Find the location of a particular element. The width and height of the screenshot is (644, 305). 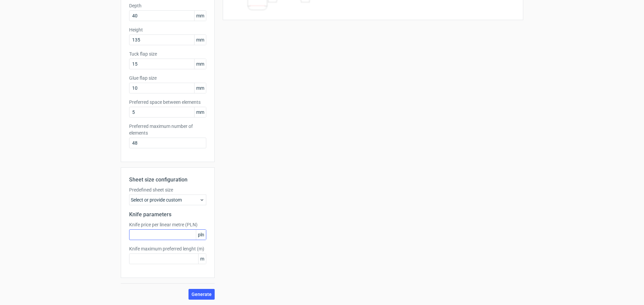

label: Glue flap size is located at coordinates (168, 78).